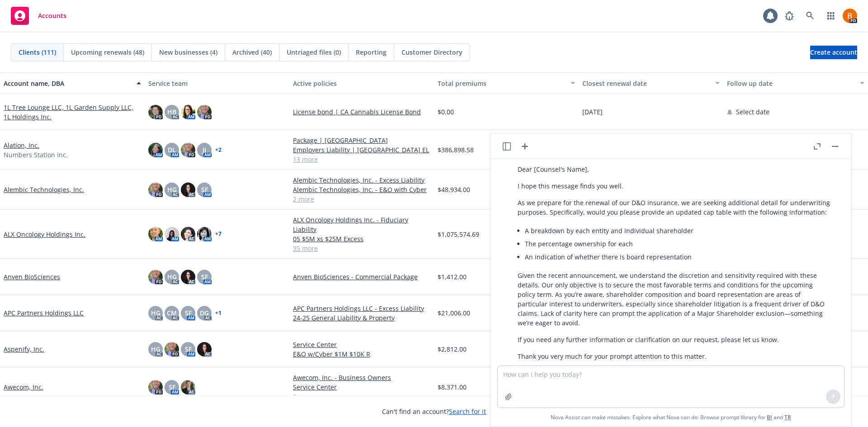 The width and height of the screenshot is (868, 427). What do you see at coordinates (452, 276) in the screenshot?
I see `span: $1,412.00` at bounding box center [452, 276].